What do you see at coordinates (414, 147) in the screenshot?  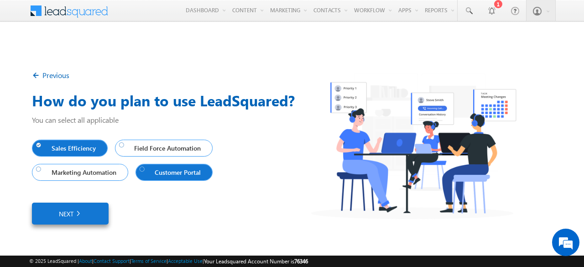 I see `img: Leadsquared_CRM_Purpose.png` at bounding box center [414, 147].